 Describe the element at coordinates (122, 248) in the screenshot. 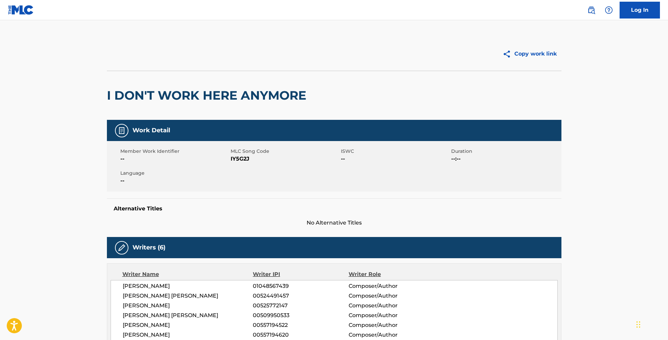

I see `img: Writers` at that location.